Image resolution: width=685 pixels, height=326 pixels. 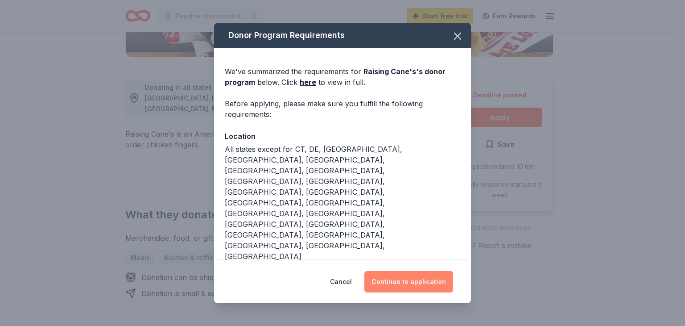 I want to click on div: Donor Program Requirements, so click(x=343, y=35).